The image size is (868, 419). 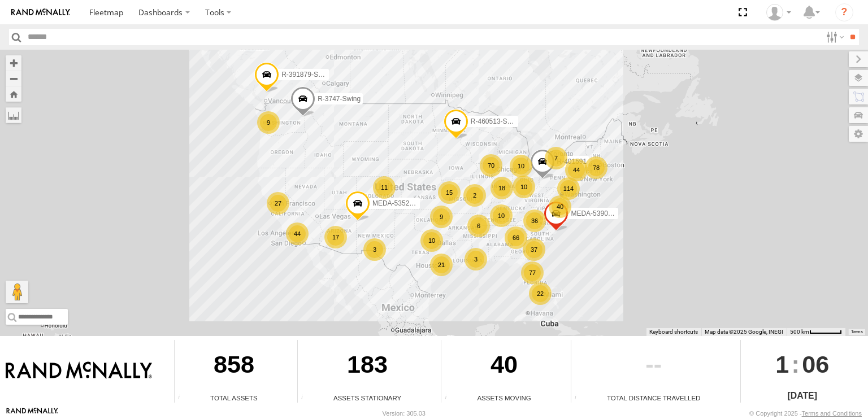 I want to click on span: R-460513-Swing, so click(x=495, y=122).